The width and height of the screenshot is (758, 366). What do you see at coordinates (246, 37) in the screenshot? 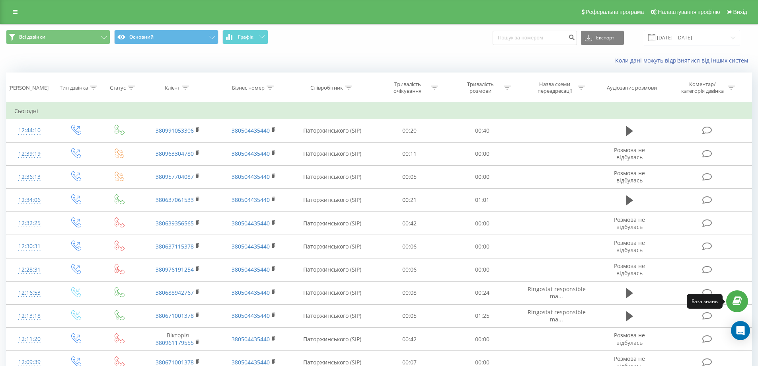
I see `span: Графік` at bounding box center [246, 37].